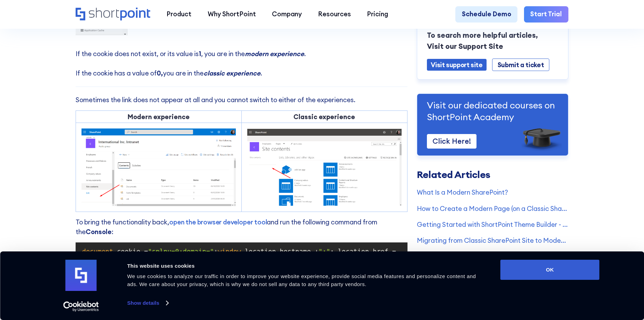 This screenshot has height=320, width=644. I want to click on a: Migrating from Classic SharePoint Site to Modern SharePoint Site (SharePoint Online), so click(492, 241).